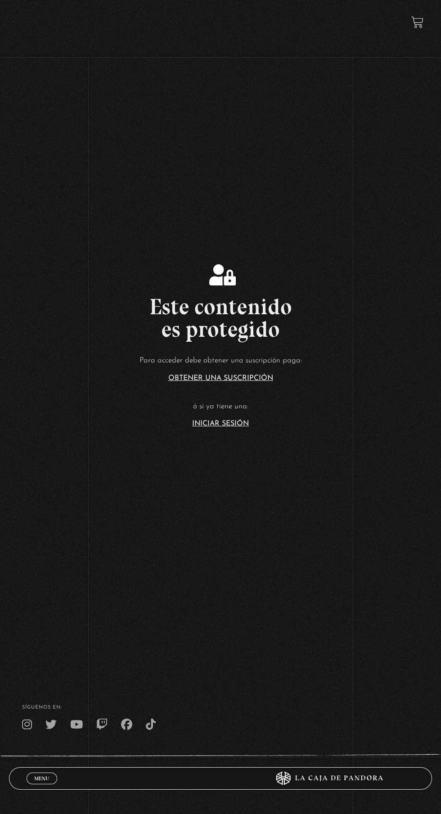 The image size is (441, 814). I want to click on span: Menu, so click(41, 778).